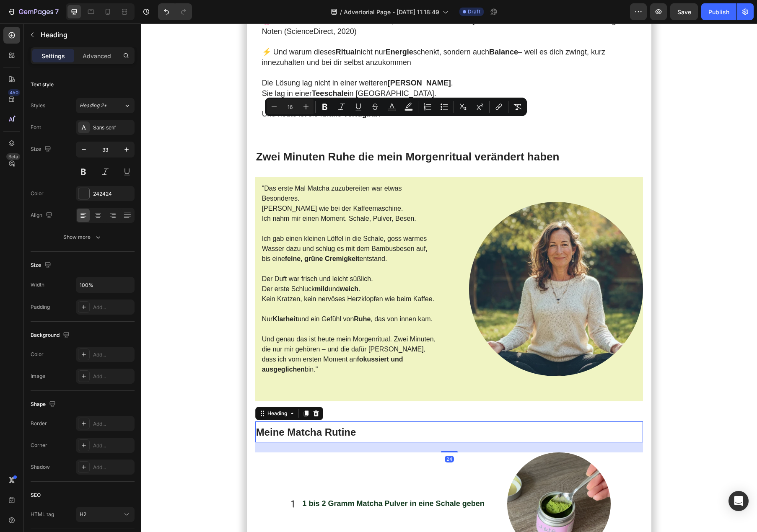 The image size is (757, 532). I want to click on div: Heading, so click(136, 390).